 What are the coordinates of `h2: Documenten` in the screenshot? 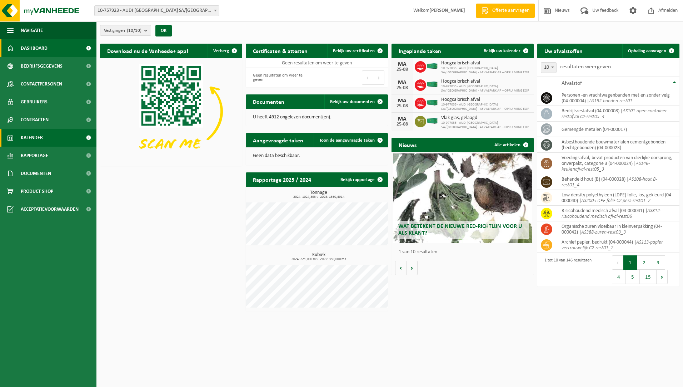 It's located at (269, 101).